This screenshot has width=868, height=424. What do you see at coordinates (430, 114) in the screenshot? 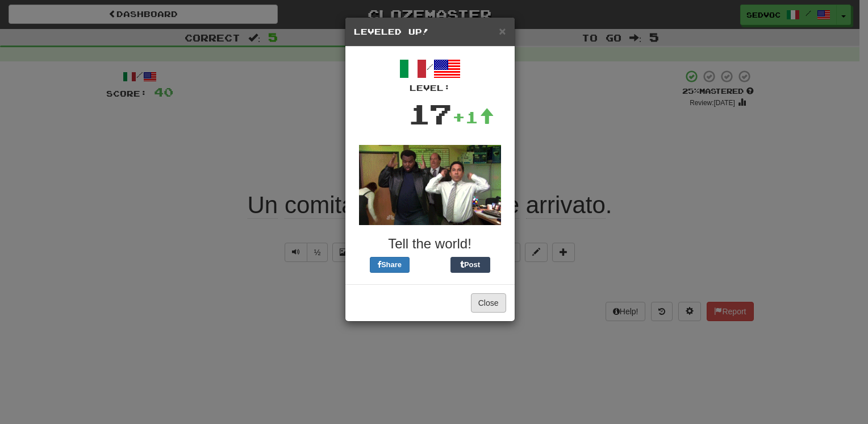
I see `div: 17` at bounding box center [430, 114].